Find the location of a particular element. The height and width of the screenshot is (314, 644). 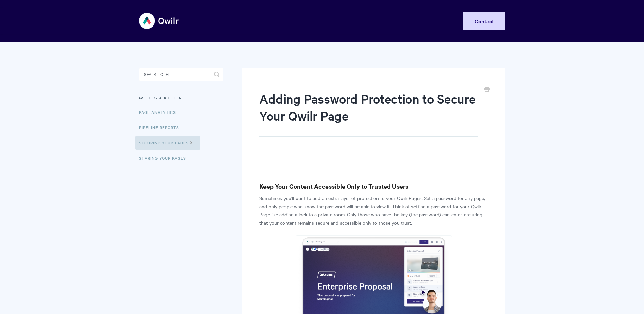

a: Securing Your Pages is located at coordinates (168, 143).